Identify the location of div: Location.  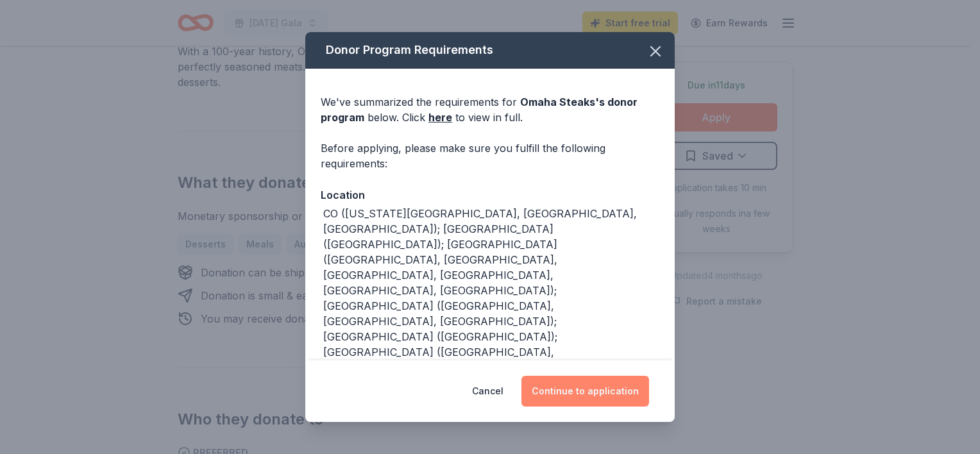
(490, 195).